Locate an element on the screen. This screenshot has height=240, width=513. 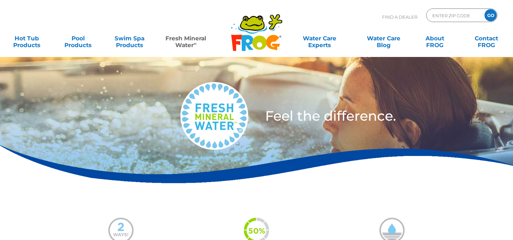
a: ContactFROG is located at coordinates (486, 38).